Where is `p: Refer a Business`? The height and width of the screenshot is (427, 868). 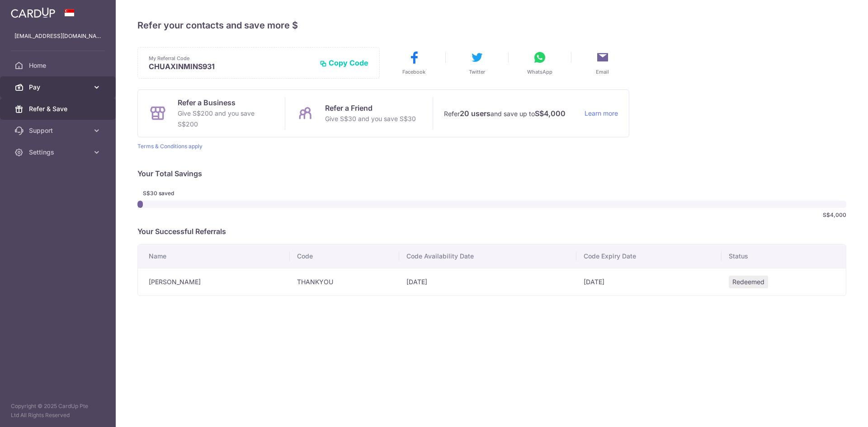
p: Refer a Business is located at coordinates (226, 103).